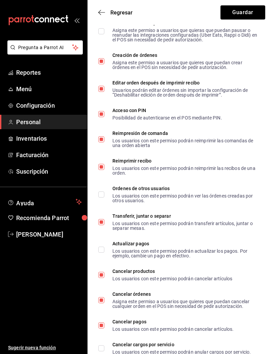 This screenshot has width=276, height=354. What do you see at coordinates (173, 322) in the screenshot?
I see `div: Cancelar pagos` at bounding box center [173, 322].